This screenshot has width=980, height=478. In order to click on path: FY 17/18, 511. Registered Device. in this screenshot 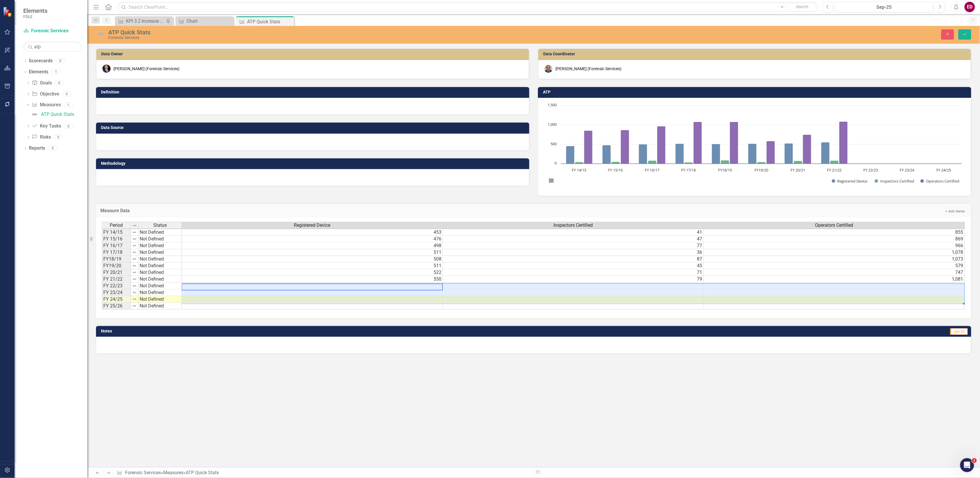, I will do `click(680, 153)`.